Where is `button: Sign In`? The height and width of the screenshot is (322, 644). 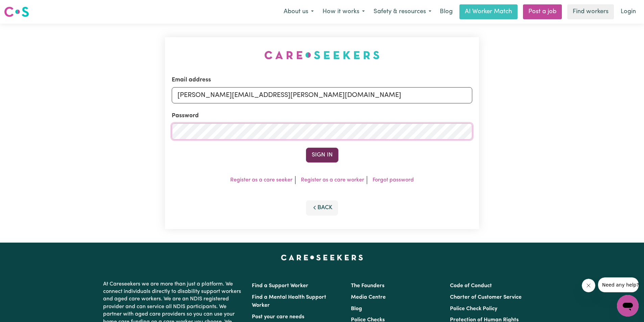 button: Sign In is located at coordinates (322, 155).